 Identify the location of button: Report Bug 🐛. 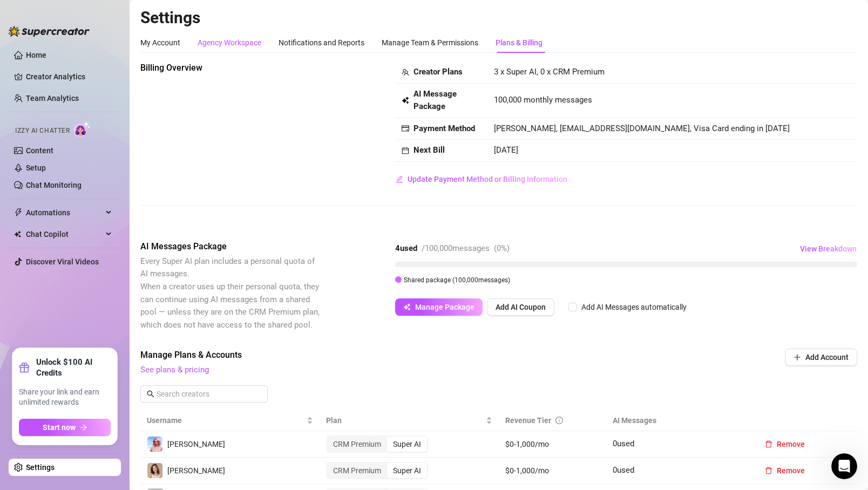
(167, 234).